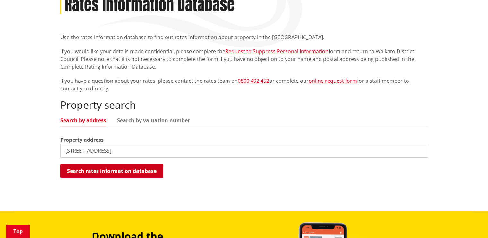 This screenshot has height=238, width=488. I want to click on p: Use the rates information database to find out rates information about property in the [GEOGRAPHI..., so click(244, 37).